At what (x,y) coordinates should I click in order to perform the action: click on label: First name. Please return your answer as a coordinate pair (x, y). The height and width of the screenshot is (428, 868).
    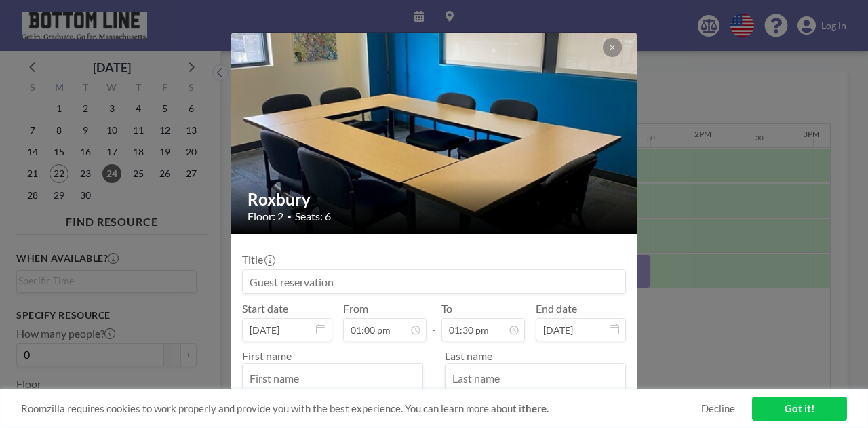
    Looking at the image, I should click on (267, 356).